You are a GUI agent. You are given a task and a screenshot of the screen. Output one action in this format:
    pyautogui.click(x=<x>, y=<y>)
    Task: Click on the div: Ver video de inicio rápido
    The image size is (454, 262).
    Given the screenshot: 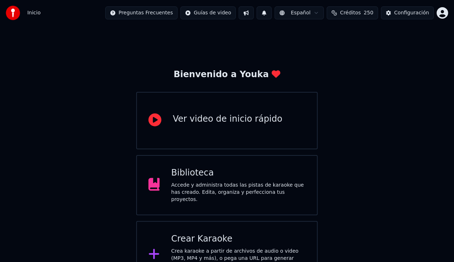 What is the action you would take?
    pyautogui.click(x=228, y=119)
    